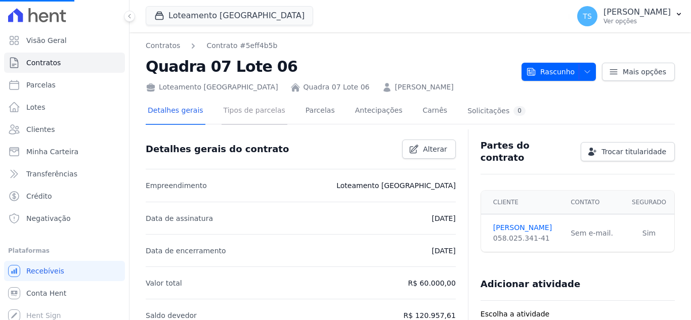 The image size is (691, 320). Describe the element at coordinates (52, 174) in the screenshot. I see `span: Transferências` at that location.